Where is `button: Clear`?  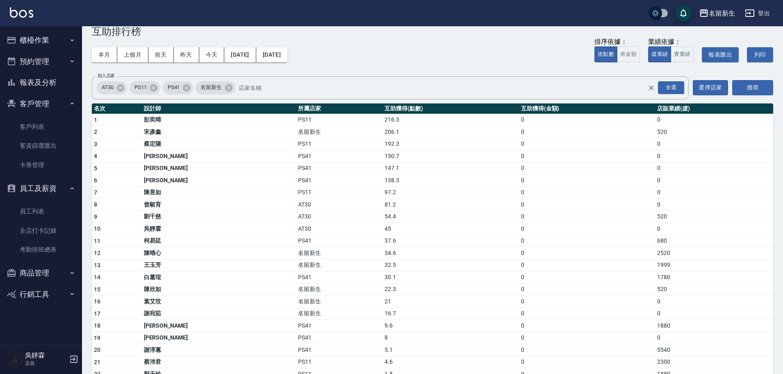 button: Clear is located at coordinates (652, 88).